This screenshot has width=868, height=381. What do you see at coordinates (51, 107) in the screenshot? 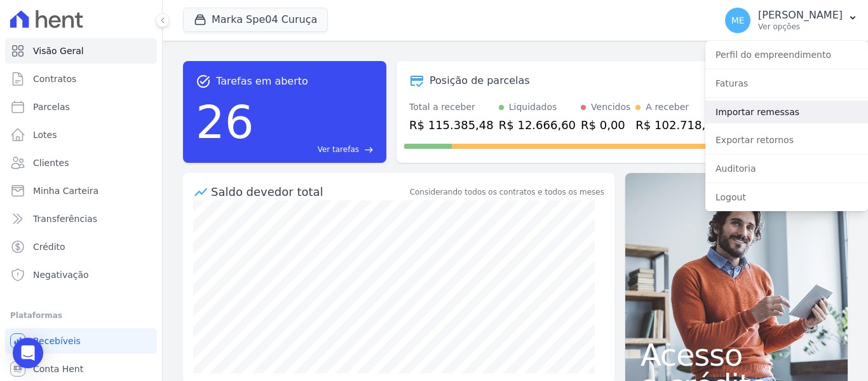
I see `span: Parcelas` at bounding box center [51, 107].